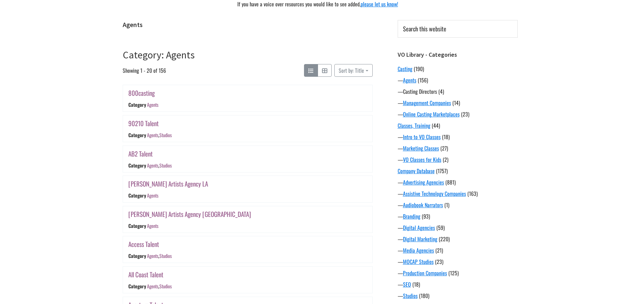 The width and height of the screenshot is (635, 304). What do you see at coordinates (141, 93) in the screenshot?
I see `a: 800casting` at bounding box center [141, 93].